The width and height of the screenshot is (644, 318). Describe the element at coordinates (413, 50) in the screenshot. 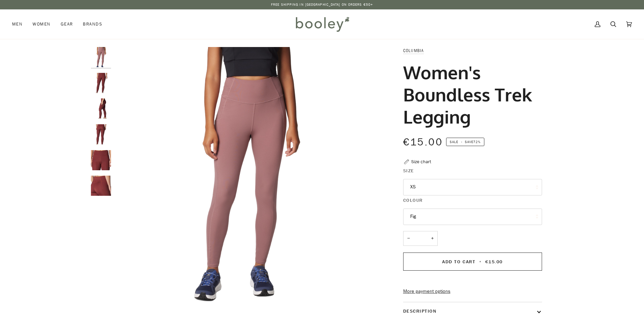

I see `a: Columbia` at that location.